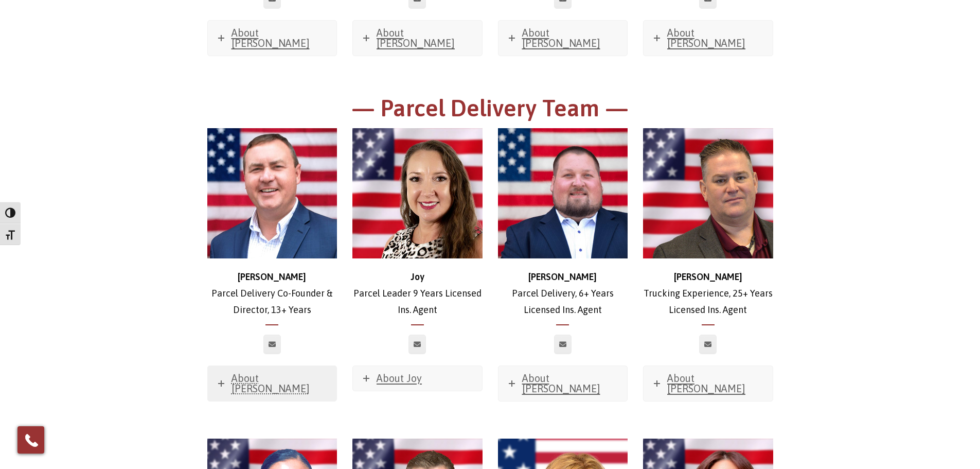 Image resolution: width=980 pixels, height=469 pixels. What do you see at coordinates (490, 110) in the screenshot?
I see `h1: — Parcel Delivery Team —` at bounding box center [490, 110].